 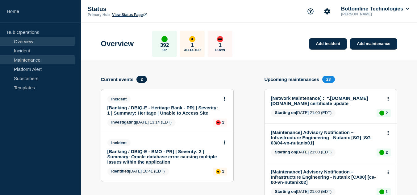 What do you see at coordinates (124, 122) in the screenshot?
I see `span: Investigating` at bounding box center [124, 122].